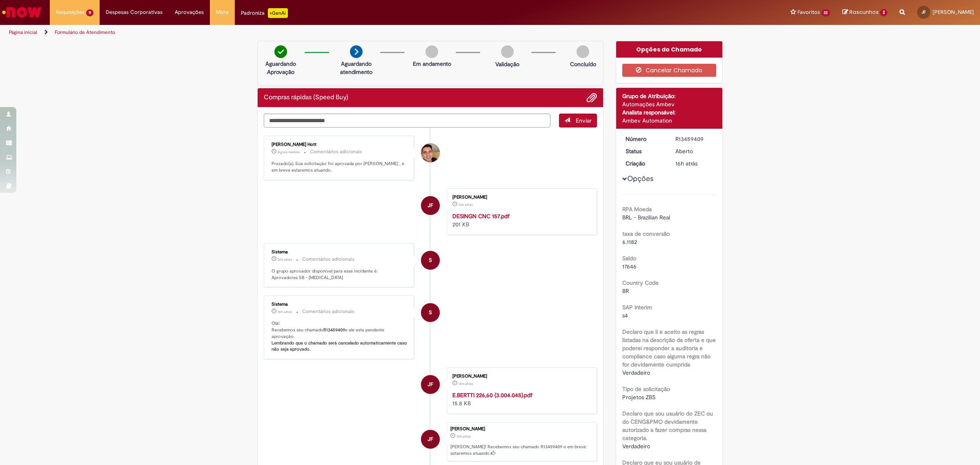 The image size is (980, 465). What do you see at coordinates (493, 396) in the screenshot?
I see `strong: E.BERTTI 226,60 (3.004.045).pdf` at bounding box center [493, 396].